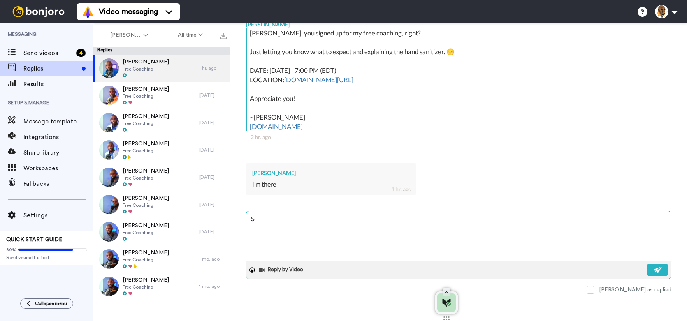  I want to click on span: Fallbacks, so click(58, 184).